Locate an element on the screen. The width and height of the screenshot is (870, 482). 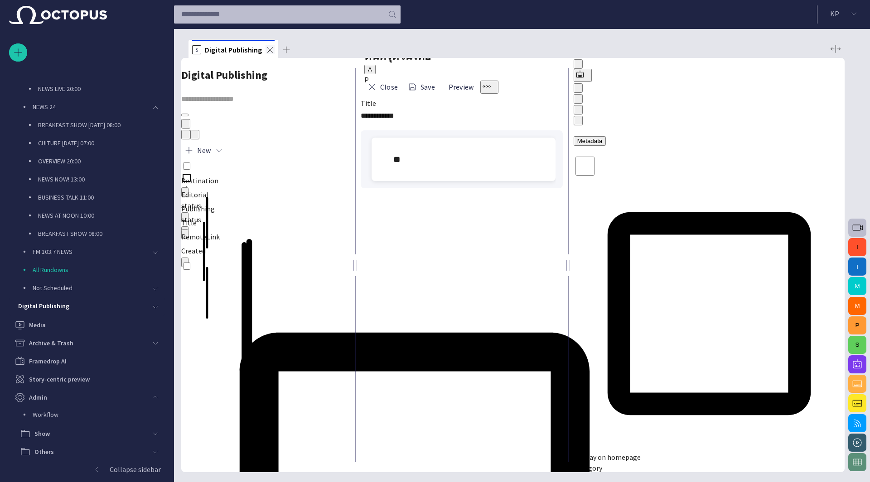
p: K P is located at coordinates (834, 14).